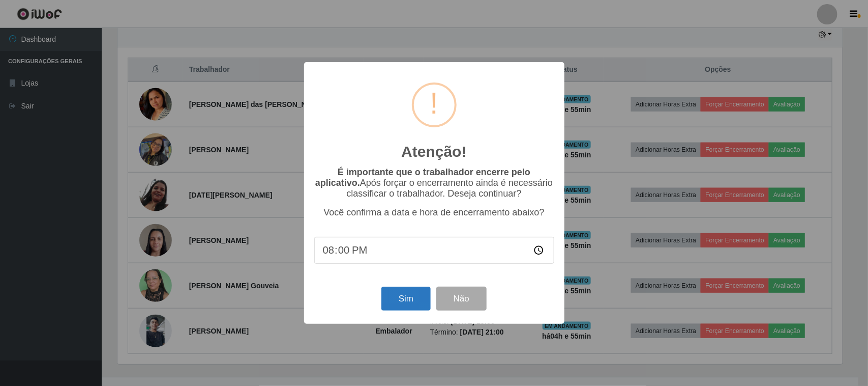 This screenshot has height=386, width=868. Describe the element at coordinates (423, 177) in the screenshot. I see `b: É importante que o trabalhador encerre pelo aplicativo.` at that location.